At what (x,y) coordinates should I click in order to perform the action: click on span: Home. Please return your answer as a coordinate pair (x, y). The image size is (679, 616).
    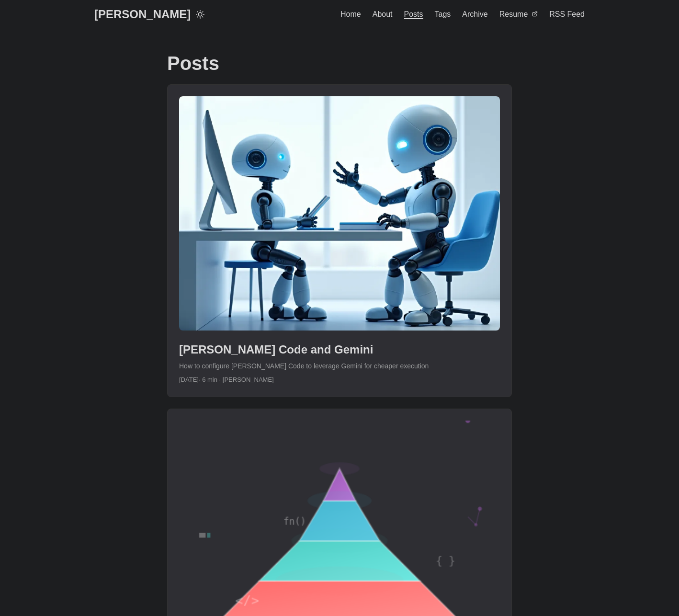
    Looking at the image, I should click on (351, 14).